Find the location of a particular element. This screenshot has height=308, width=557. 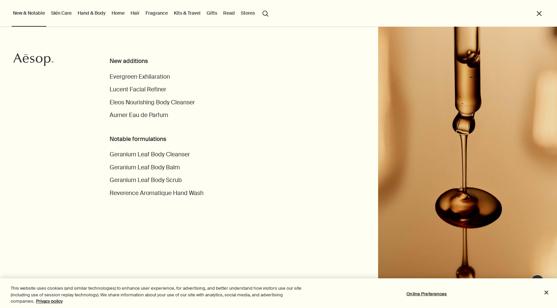

a: Aesop is located at coordinates (33, 60).